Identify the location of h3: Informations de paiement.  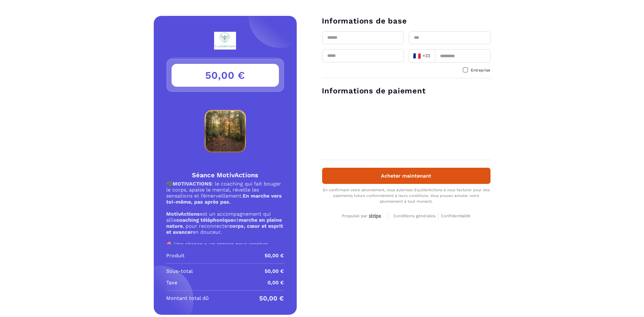
(406, 91).